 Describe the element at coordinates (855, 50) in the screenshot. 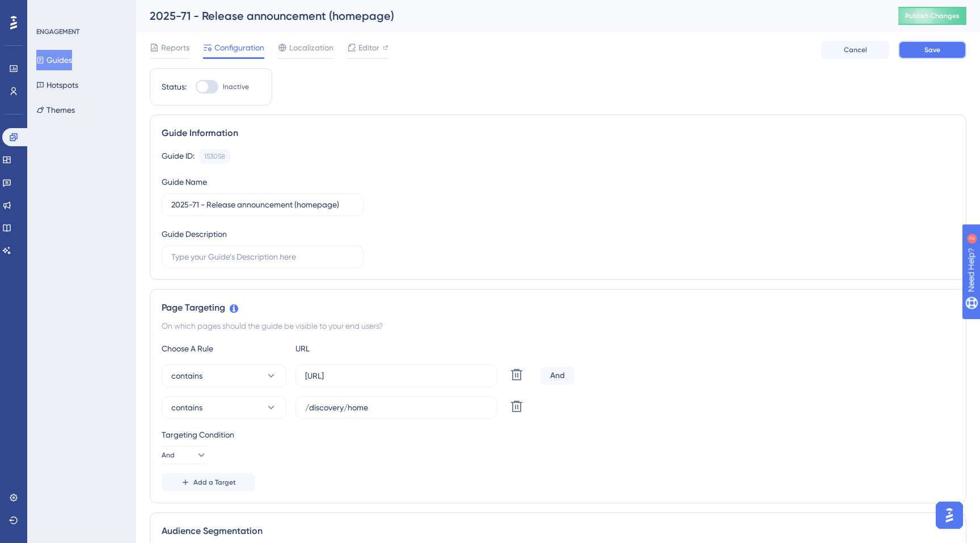

I see `button: Cancel` at that location.